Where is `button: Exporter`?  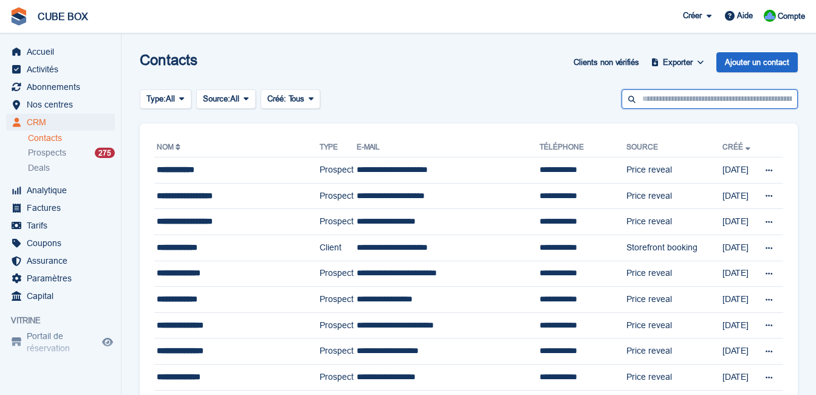
button: Exporter is located at coordinates (678, 62).